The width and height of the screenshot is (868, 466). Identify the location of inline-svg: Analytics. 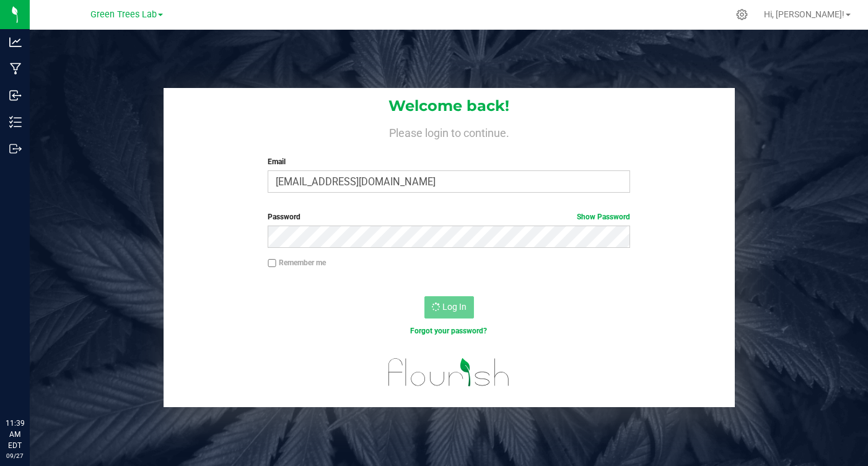
(15, 42).